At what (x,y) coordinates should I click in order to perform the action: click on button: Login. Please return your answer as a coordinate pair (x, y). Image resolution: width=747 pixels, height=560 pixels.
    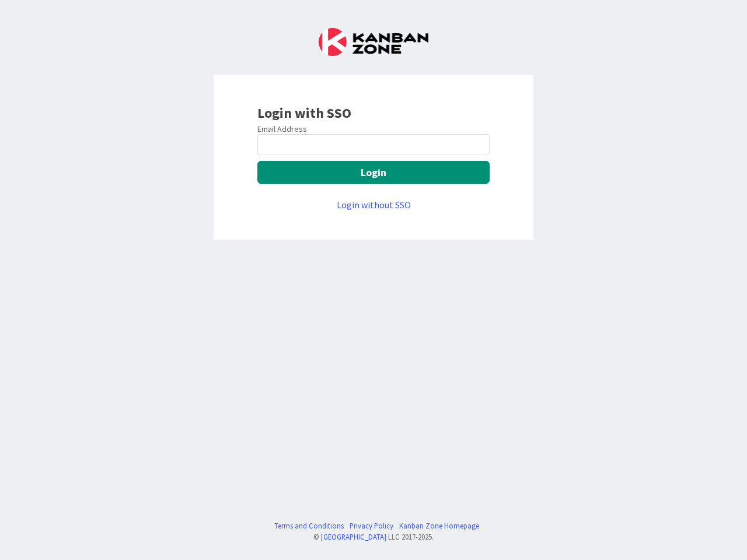
    Looking at the image, I should click on (374, 172).